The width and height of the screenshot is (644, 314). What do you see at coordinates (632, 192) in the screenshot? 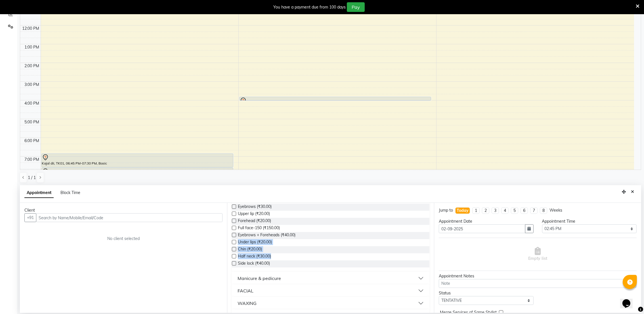
I see `button: Close` at bounding box center [632, 192].